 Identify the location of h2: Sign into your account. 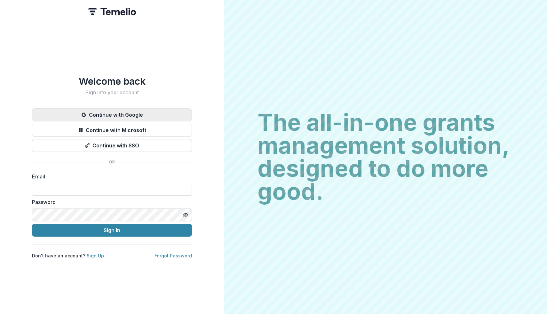
(112, 92).